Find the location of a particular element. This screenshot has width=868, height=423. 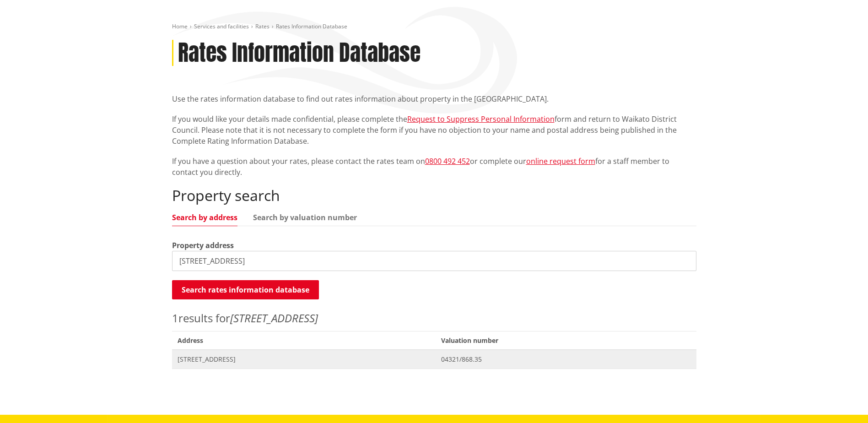

span: Valuation number is located at coordinates (566, 340).